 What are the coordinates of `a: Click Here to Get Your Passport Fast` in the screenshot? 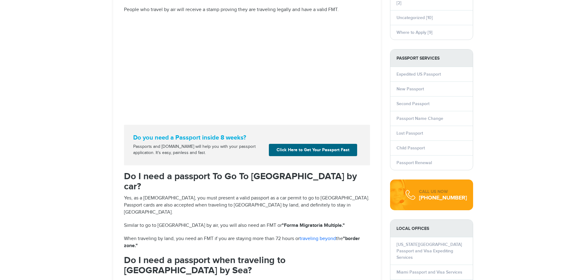 It's located at (313, 150).